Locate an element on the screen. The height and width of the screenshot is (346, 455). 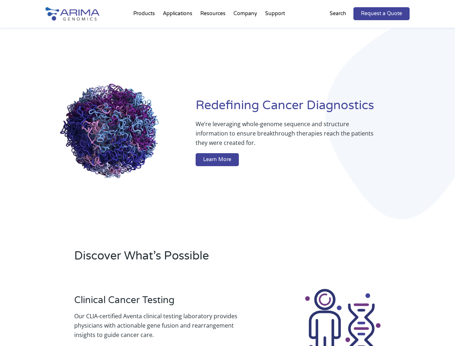
p: Our CLIA-certified Aventa clinical testing laboratory provides physicians with actionable gene fu... is located at coordinates (165, 325).